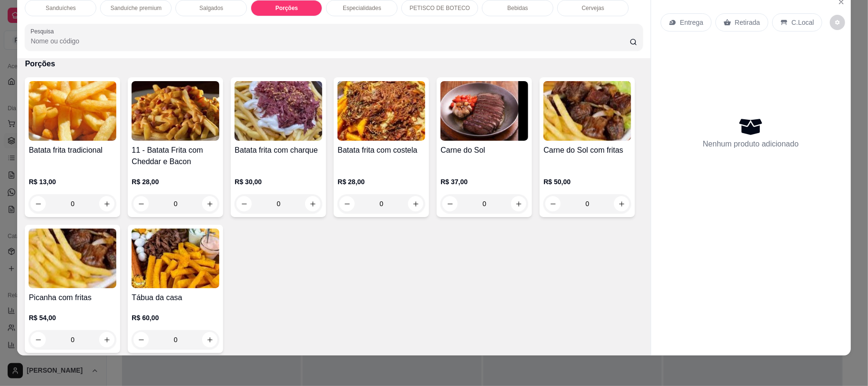  Describe the element at coordinates (330, 41) in the screenshot. I see `input: Pesquisa` at that location.